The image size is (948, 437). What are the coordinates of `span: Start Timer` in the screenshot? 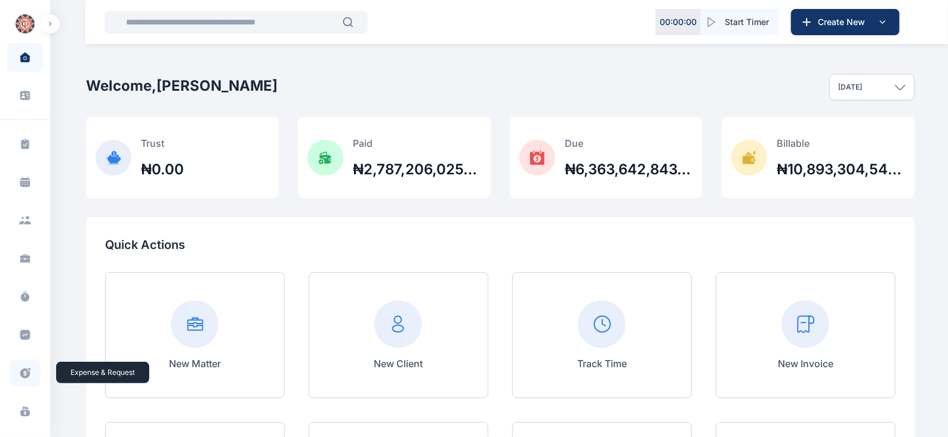 It's located at (747, 22).